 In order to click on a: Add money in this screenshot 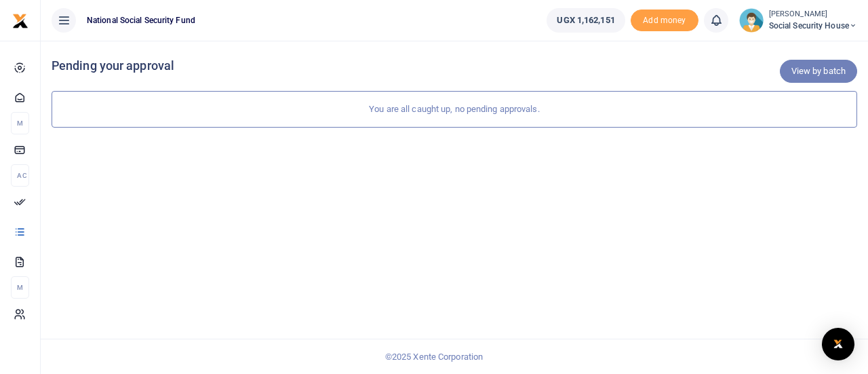, I will do `click(665, 19)`.